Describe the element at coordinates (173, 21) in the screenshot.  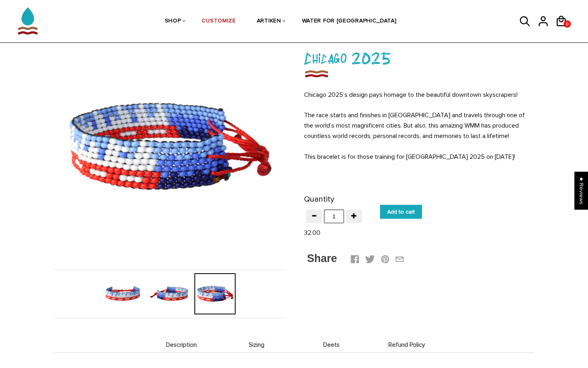
I see `a: SHOP` at that location.